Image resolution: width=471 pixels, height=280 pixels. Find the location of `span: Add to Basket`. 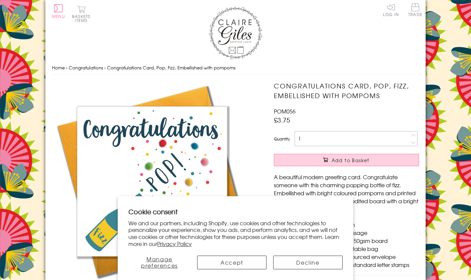

span: Add to Basket is located at coordinates (350, 160).